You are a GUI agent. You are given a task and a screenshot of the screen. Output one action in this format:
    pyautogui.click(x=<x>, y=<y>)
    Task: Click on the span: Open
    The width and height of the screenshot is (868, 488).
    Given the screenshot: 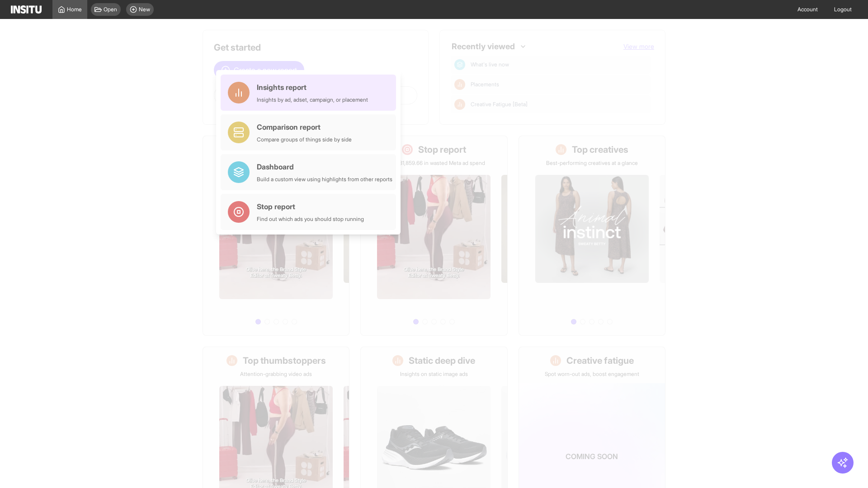 What is the action you would take?
    pyautogui.click(x=110, y=10)
    